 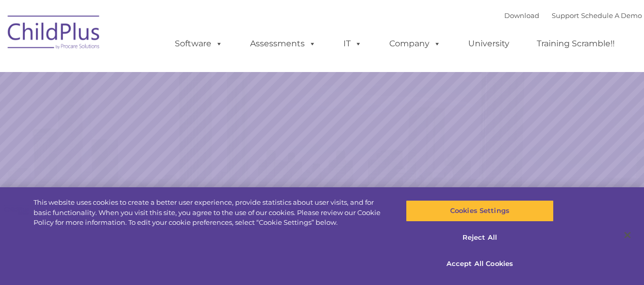 I want to click on button: Reject All, so click(x=480, y=238).